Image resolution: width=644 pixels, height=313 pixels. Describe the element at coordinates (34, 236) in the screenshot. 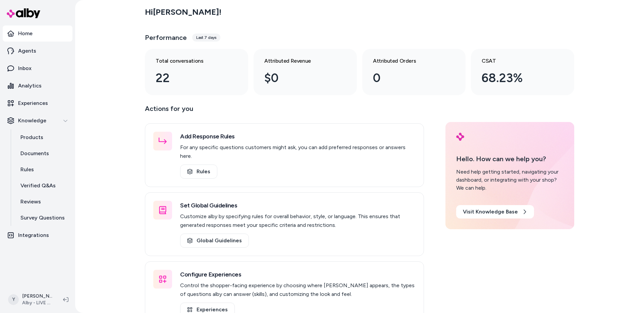

I see `p: Integrations` at that location.